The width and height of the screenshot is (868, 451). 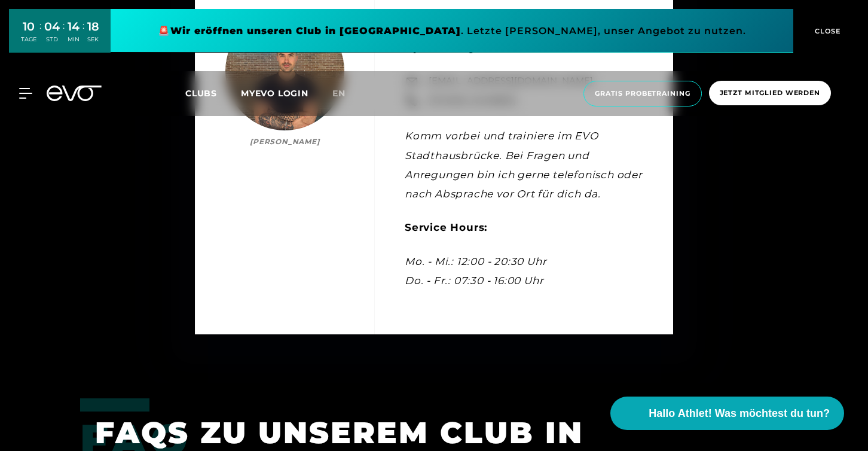 What do you see at coordinates (642, 93) in the screenshot?
I see `span: Gratis Probetraining` at bounding box center [642, 93].